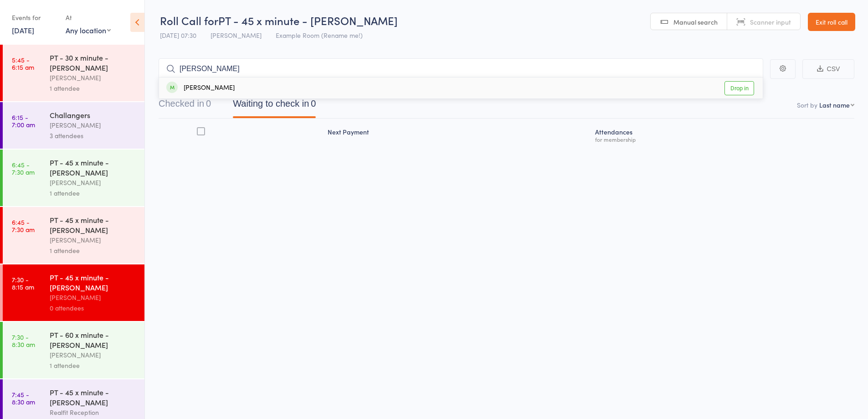 Image resolution: width=868 pixels, height=419 pixels. Describe the element at coordinates (807, 105) in the screenshot. I see `label: Sort by` at that location.